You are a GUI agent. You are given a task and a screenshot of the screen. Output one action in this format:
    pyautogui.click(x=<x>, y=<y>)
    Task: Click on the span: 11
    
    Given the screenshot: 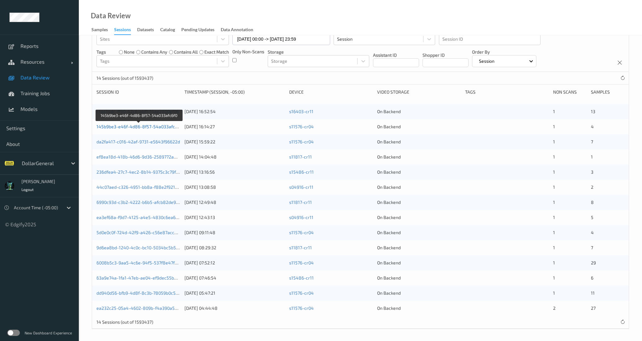 What is the action you would take?
    pyautogui.click(x=593, y=293)
    